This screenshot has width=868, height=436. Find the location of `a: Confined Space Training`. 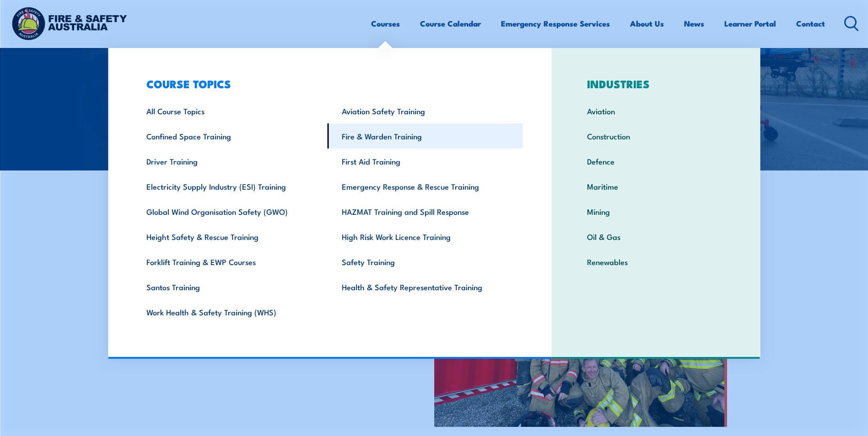

a: Confined Space Training is located at coordinates (229, 135).